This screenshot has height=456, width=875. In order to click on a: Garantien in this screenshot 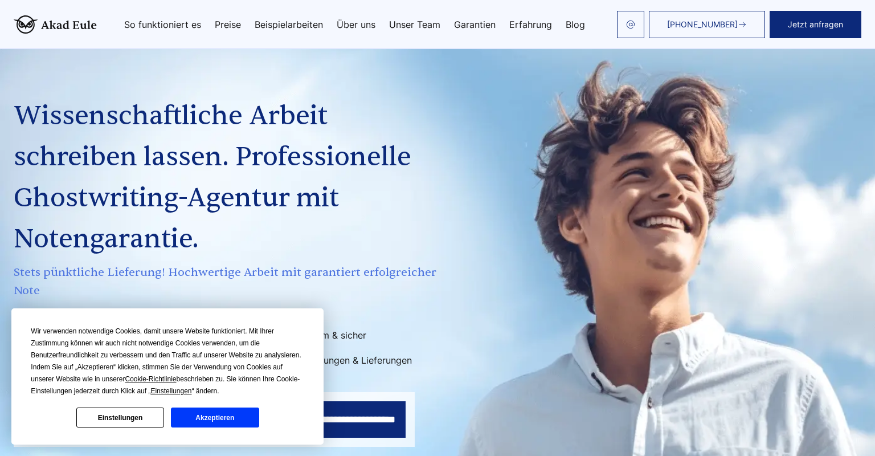, I will do `click(475, 25)`.